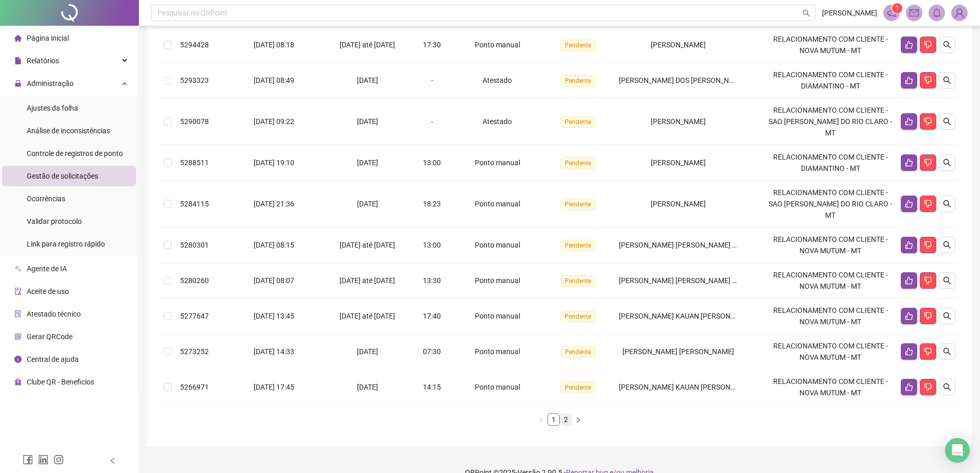 Image resolution: width=980 pixels, height=473 pixels. I want to click on span: facebook, so click(28, 459).